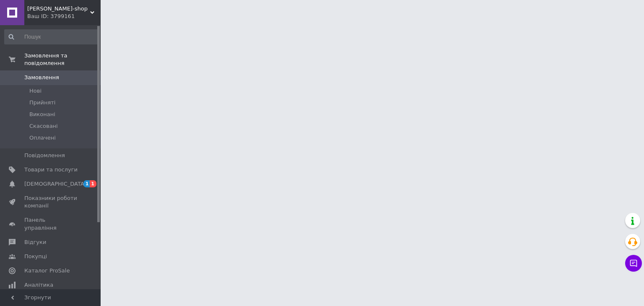 Image resolution: width=644 pixels, height=306 pixels. What do you see at coordinates (59, 9) in the screenshot?
I see `span: Kalyna-shop` at bounding box center [59, 9].